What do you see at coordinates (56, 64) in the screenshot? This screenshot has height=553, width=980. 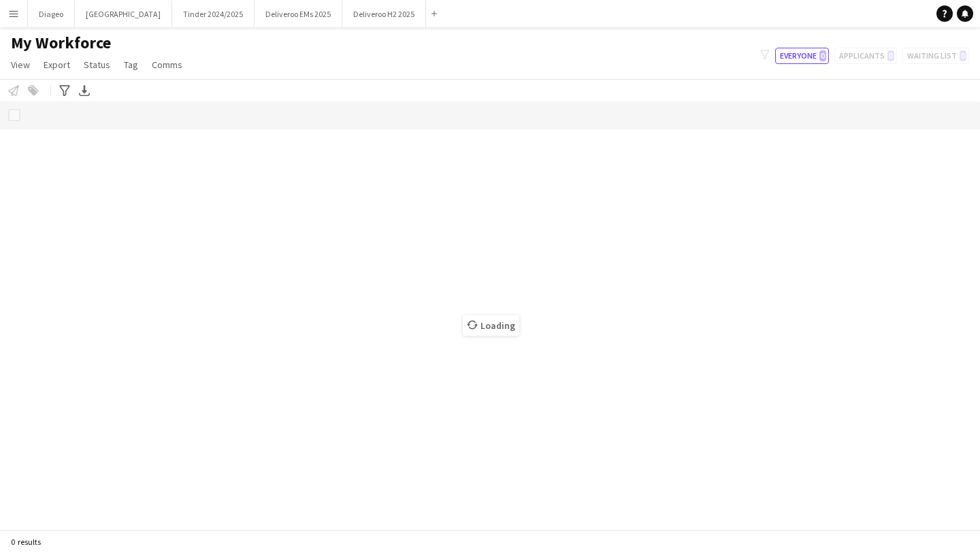 I see `a: Export` at bounding box center [56, 64].